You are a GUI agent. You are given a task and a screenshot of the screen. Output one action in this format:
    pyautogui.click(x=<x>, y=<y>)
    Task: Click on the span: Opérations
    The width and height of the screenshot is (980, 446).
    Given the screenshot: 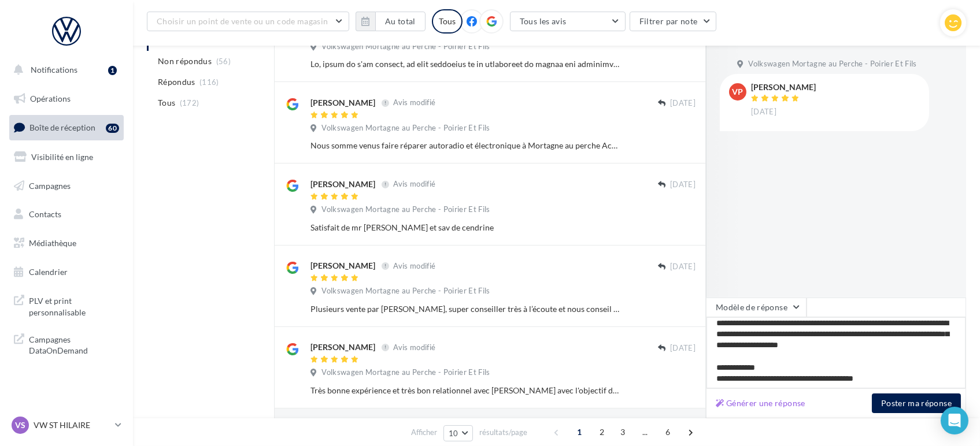 What is the action you would take?
    pyautogui.click(x=50, y=98)
    